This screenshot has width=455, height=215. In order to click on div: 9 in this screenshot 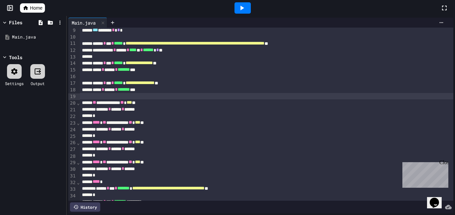, I will do `click(72, 31)`.